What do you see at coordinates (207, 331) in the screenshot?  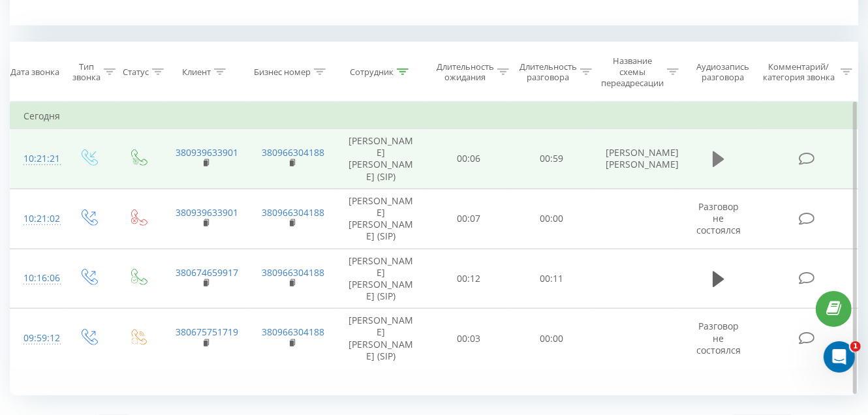 I see `a: 380675751719` at bounding box center [207, 331].